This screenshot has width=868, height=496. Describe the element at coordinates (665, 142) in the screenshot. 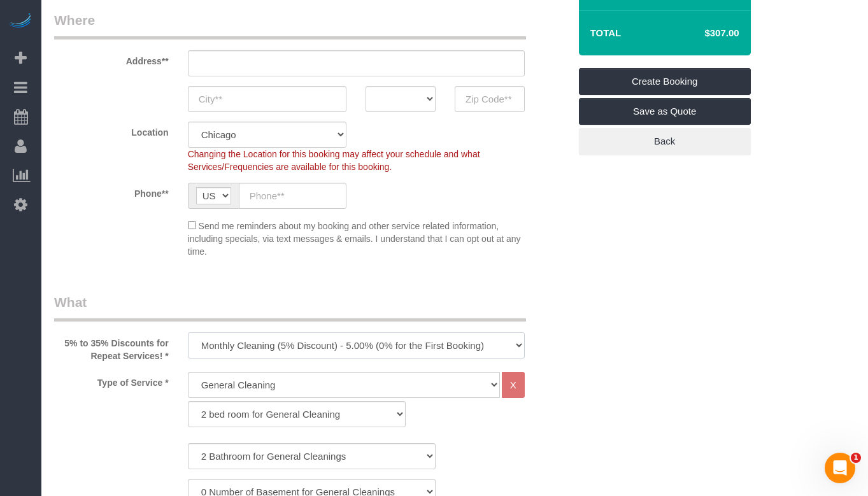

I see `a: Back` at that location.